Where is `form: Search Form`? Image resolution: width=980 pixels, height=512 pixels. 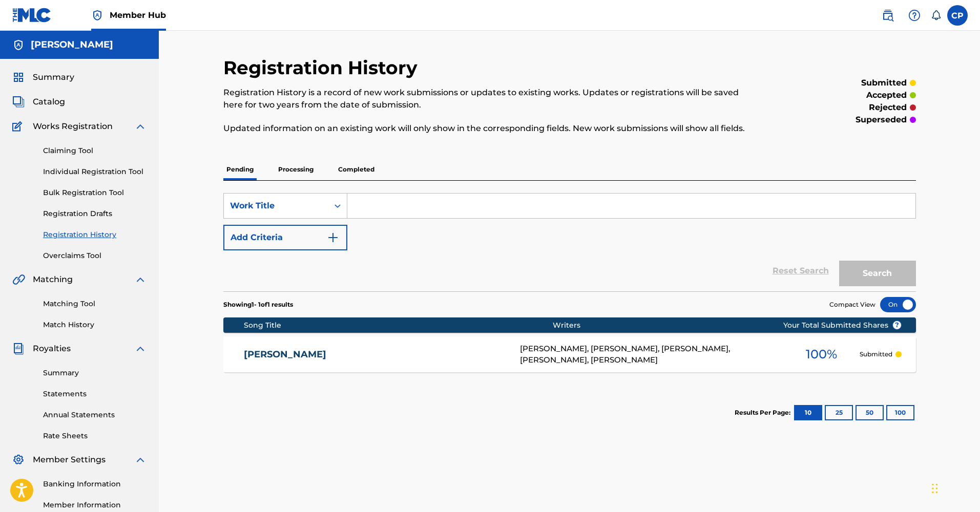 form: Search Form is located at coordinates (570, 242).